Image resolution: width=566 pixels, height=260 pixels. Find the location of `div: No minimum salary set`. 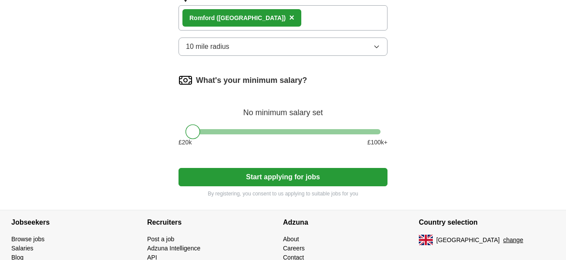

div: No minimum salary set is located at coordinates (283, 108).